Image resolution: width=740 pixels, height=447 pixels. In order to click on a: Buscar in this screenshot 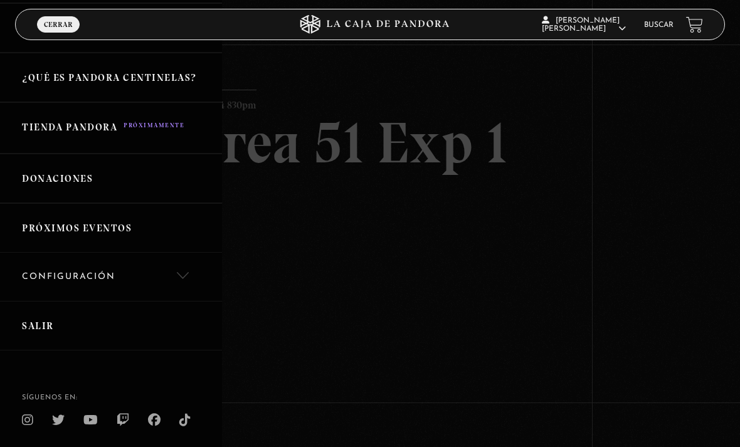, I will do `click(659, 25)`.